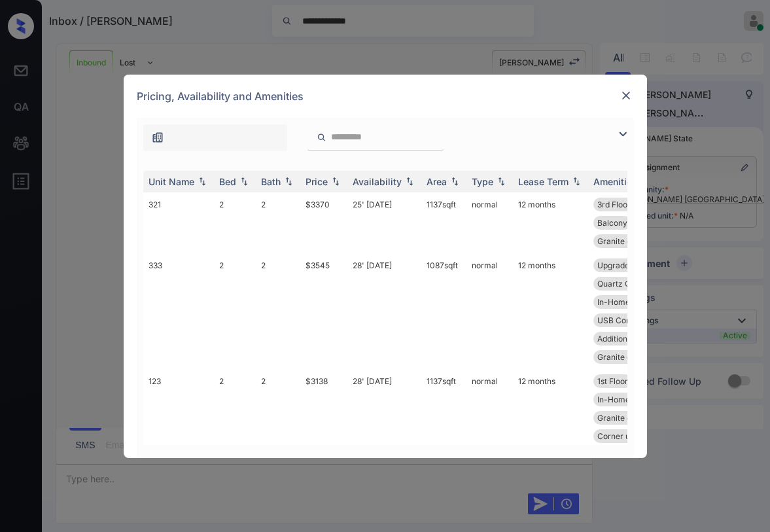 The image size is (770, 532). What do you see at coordinates (228, 181) in the screenshot?
I see `div: Bed` at bounding box center [228, 181].